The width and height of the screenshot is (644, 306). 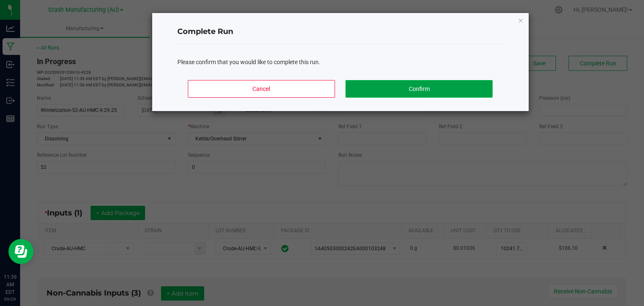 What do you see at coordinates (521, 20) in the screenshot?
I see `button: Close` at bounding box center [521, 20].